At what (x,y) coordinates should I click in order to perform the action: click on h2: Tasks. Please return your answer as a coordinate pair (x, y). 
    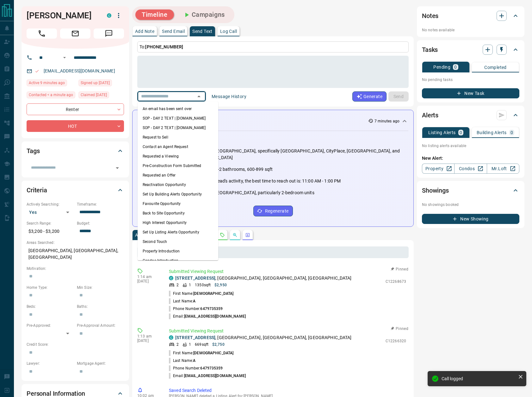
    Looking at the image, I should click on (430, 50).